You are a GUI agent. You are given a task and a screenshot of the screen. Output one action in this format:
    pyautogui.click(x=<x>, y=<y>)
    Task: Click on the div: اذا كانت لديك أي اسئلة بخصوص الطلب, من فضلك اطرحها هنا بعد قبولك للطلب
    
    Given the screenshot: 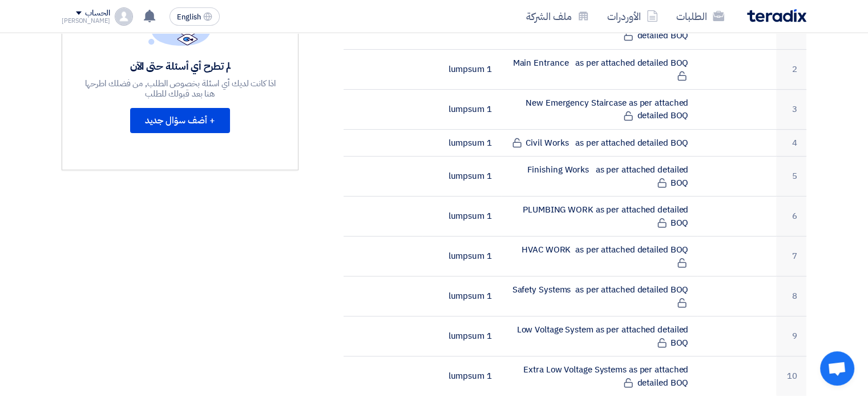 What is the action you would take?
    pyautogui.click(x=180, y=88)
    